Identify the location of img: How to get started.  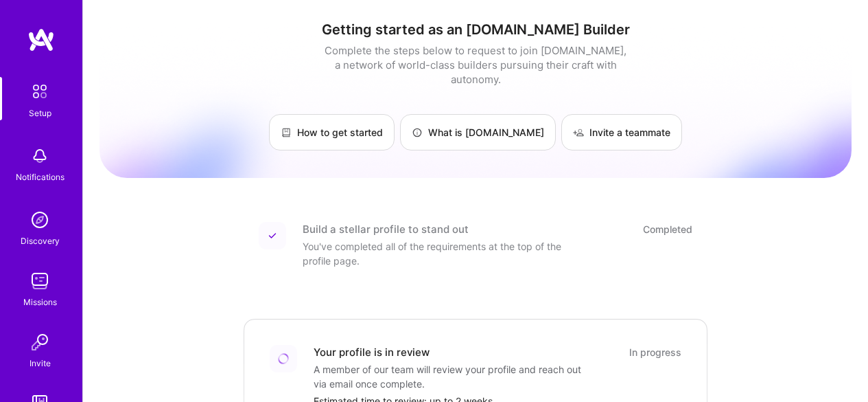
(286, 133).